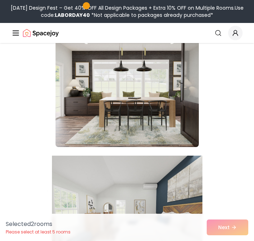 The width and height of the screenshot is (254, 241). Describe the element at coordinates (72, 15) in the screenshot. I see `b: LABORDAY40` at that location.